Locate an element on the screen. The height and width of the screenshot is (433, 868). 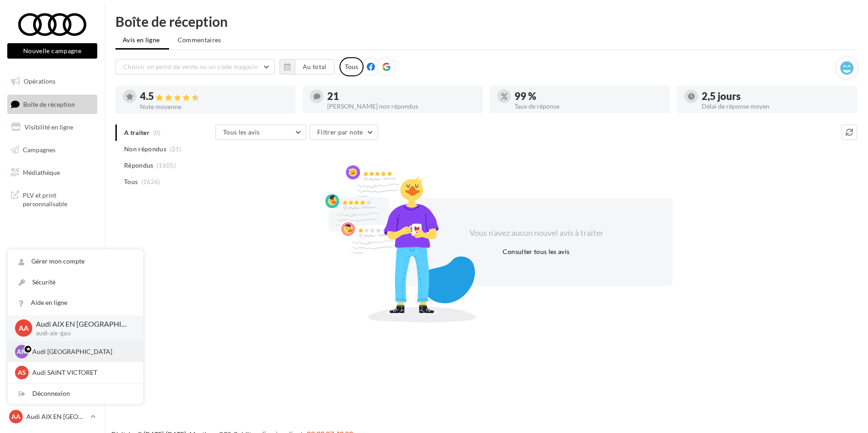
a: Médiathèque is located at coordinates (52, 173).